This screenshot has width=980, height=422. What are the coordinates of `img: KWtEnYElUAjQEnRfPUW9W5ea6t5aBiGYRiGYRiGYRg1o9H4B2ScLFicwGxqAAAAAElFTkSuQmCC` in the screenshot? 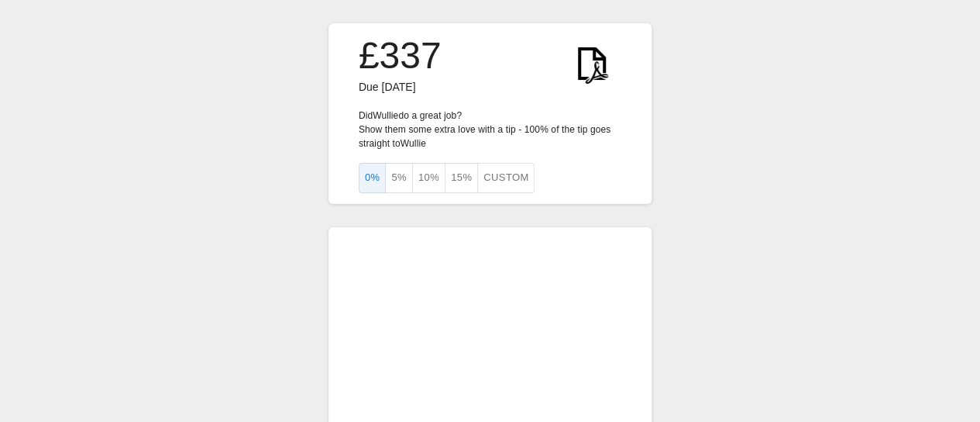 It's located at (592, 63).